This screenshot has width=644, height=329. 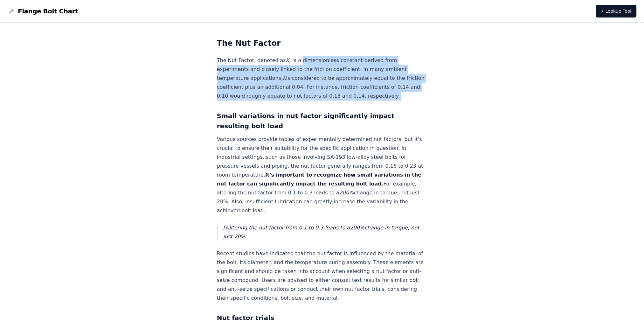 What do you see at coordinates (322, 78) in the screenshot?
I see `p: The Nut Factor, denoted as , is a dimensionless constant derived from experiments and closely lin...` at bounding box center [322, 78].